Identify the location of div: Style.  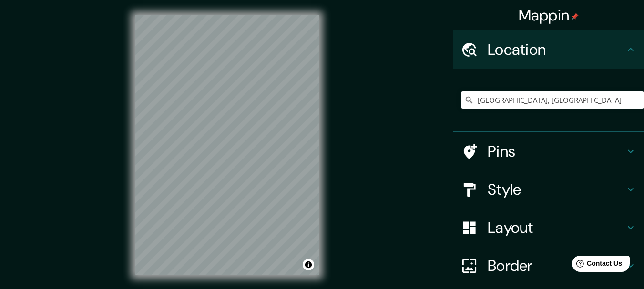
(549, 190).